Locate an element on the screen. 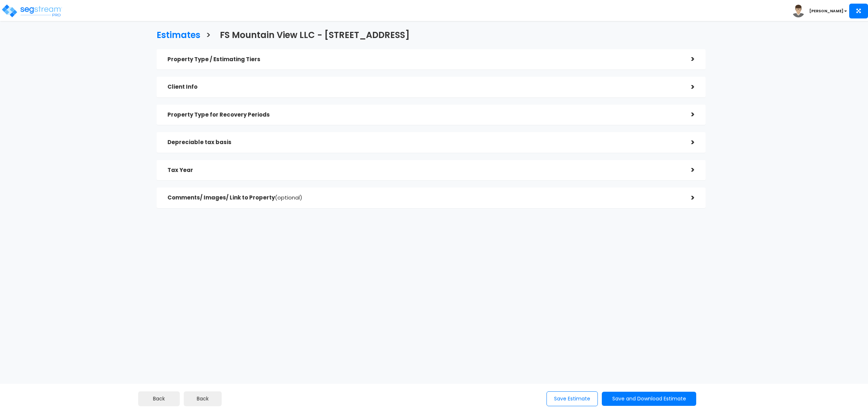 This screenshot has width=868, height=412. h5: Tax Year is located at coordinates (424, 170).